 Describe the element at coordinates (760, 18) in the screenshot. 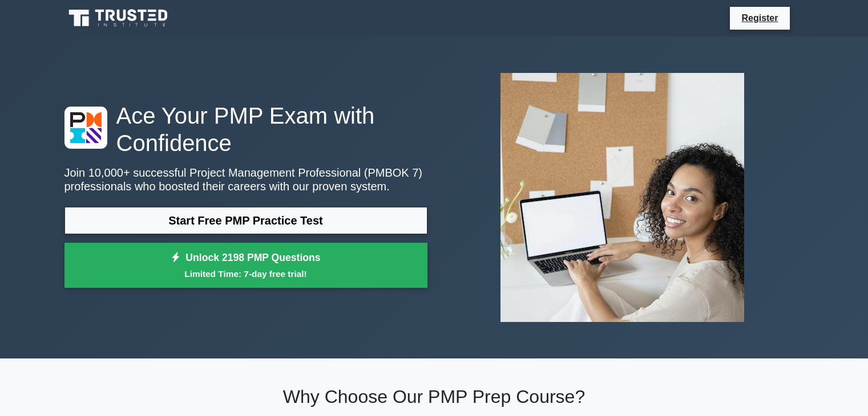

I see `a: Register` at that location.